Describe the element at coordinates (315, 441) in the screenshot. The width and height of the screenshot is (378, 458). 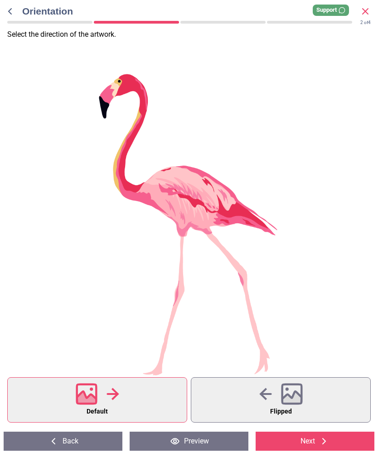
I see `button: Next` at that location.